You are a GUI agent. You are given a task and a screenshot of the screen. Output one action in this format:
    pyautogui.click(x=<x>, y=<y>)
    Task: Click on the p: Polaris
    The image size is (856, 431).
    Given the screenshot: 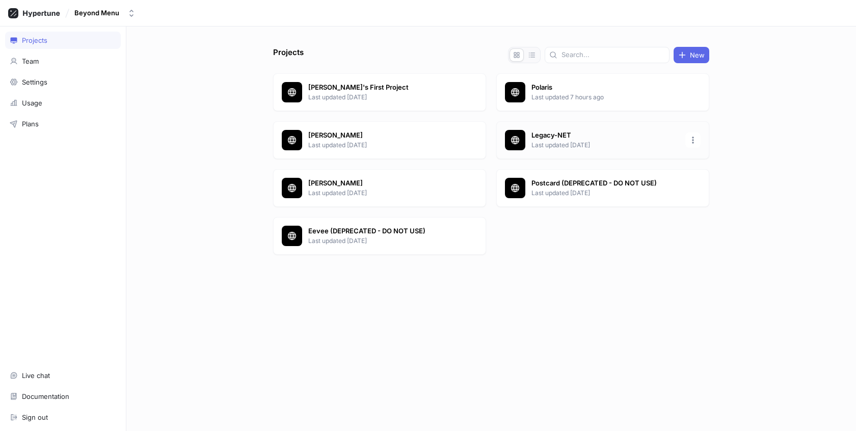 What is the action you would take?
    pyautogui.click(x=606, y=88)
    